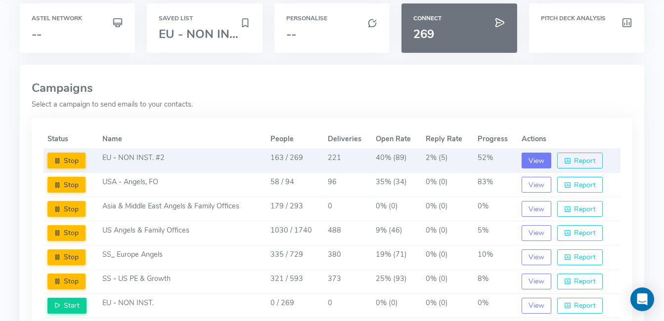 The height and width of the screenshot is (321, 664). What do you see at coordinates (459, 18) in the screenshot?
I see `h6: Connect` at bounding box center [459, 18].